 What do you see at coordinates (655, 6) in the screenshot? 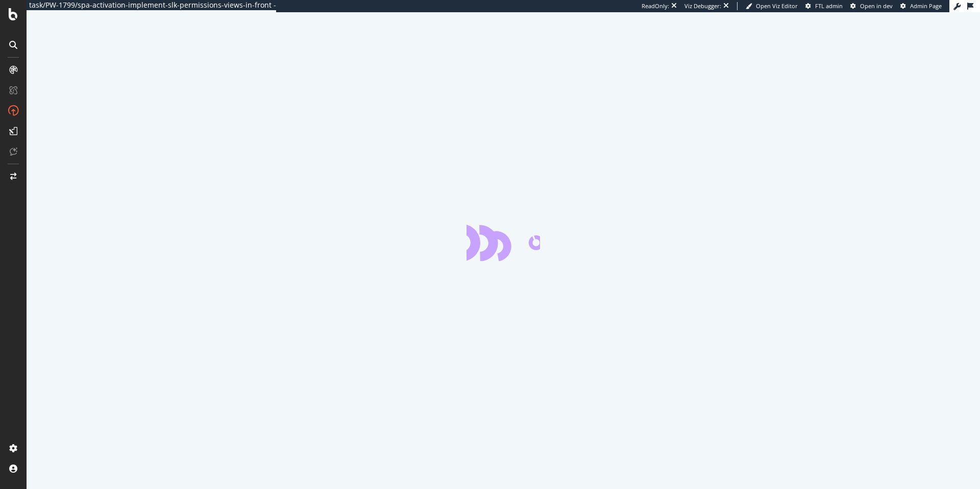
I see `div: ReadOnly:` at bounding box center [655, 6].